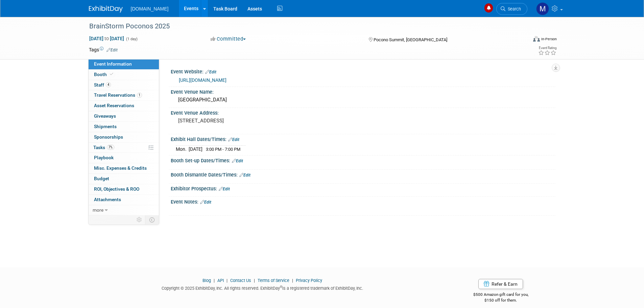 This screenshot has width=644, height=308. Describe the element at coordinates (363, 71) in the screenshot. I see `div: Event Website:` at that location.